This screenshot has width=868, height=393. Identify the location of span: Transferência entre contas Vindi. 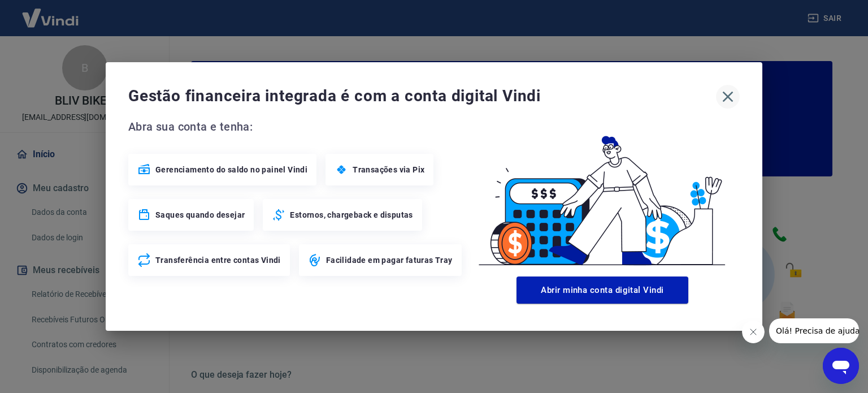
(218, 260).